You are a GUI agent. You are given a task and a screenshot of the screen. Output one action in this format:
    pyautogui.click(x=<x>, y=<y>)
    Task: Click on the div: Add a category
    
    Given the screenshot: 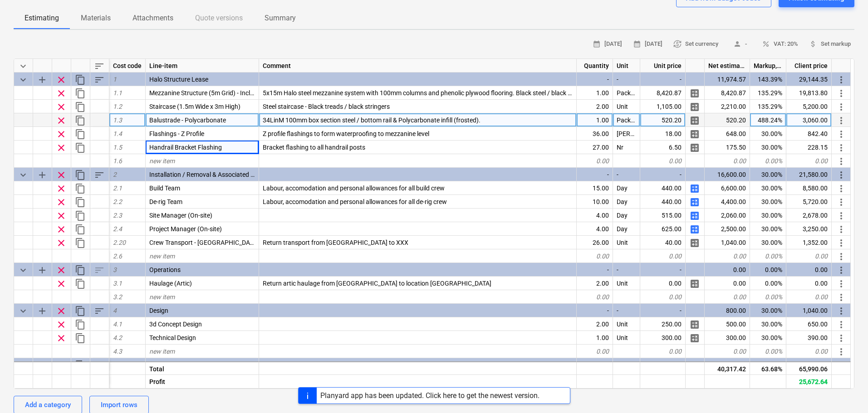 What is the action you would take?
    pyautogui.click(x=47, y=405)
    